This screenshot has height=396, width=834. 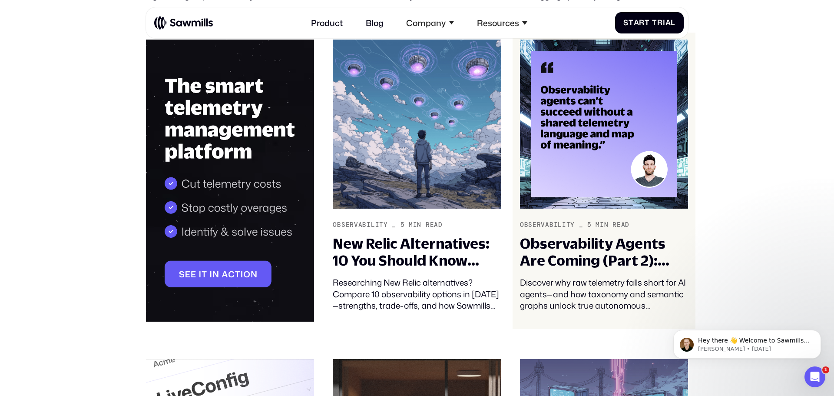 I want to click on div: Observability Agents Are Coming (Part 2): Telemetry Taxonomy and Semantics – The Missing Link, so click(x=604, y=252).